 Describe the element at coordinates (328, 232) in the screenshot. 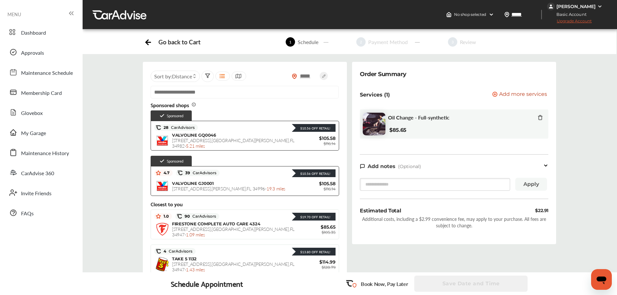

I see `span: $105.35` at that location.